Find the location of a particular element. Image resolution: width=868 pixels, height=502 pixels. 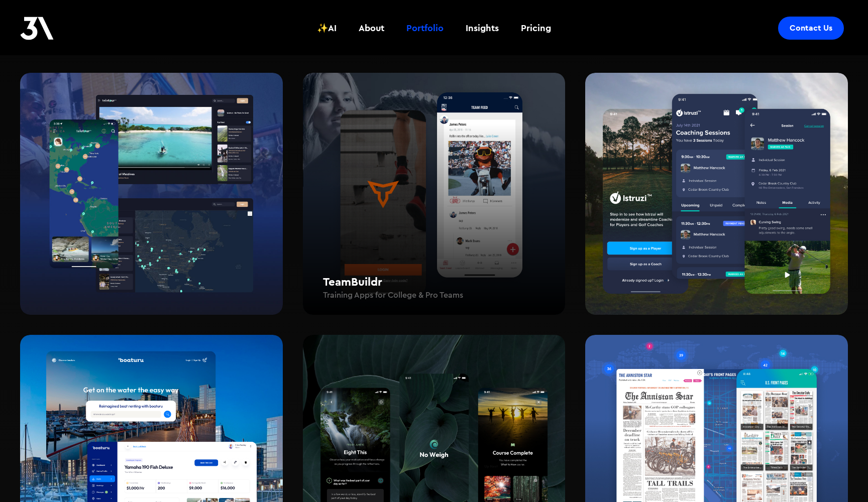

a: ✨AI is located at coordinates (327, 28).